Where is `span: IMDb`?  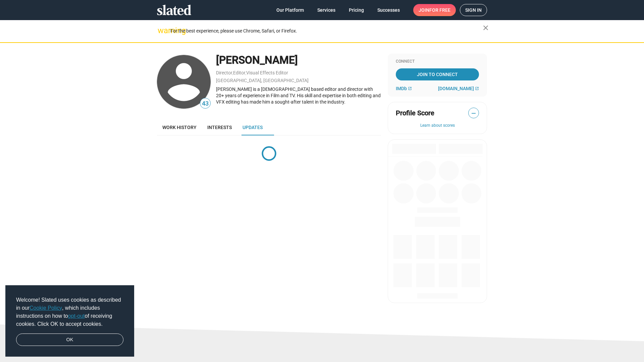
span: IMDb is located at coordinates (401, 89).